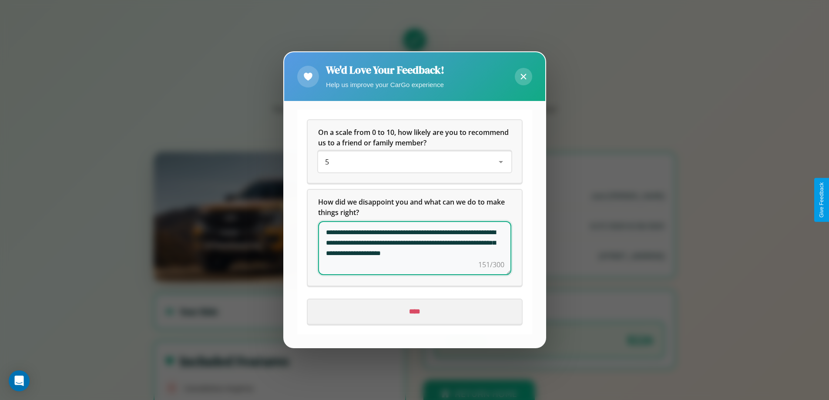 Image resolution: width=829 pixels, height=400 pixels. What do you see at coordinates (821, 200) in the screenshot?
I see `div: Give Feedback` at bounding box center [821, 200].